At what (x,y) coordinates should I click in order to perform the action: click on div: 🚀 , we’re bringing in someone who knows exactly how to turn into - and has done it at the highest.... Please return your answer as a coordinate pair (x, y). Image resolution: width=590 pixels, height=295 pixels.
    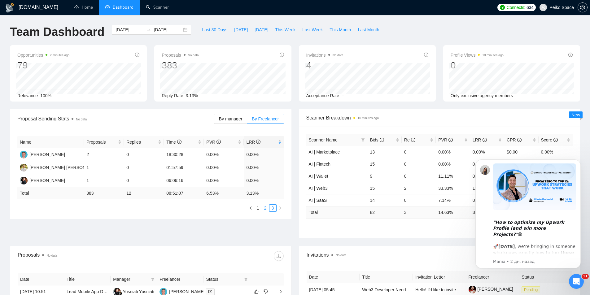
    Looking at the image, I should click on (68, 90).